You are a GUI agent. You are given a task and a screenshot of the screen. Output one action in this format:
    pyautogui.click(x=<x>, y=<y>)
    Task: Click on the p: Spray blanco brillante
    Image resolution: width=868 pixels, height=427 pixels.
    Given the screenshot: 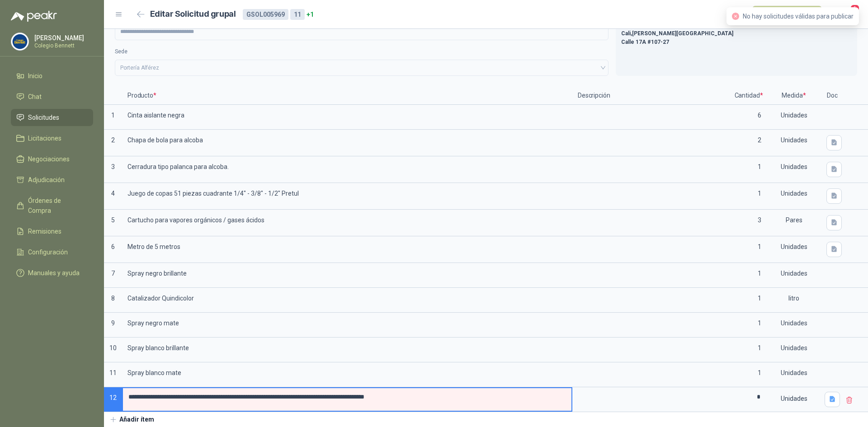 What is the action you would take?
    pyautogui.click(x=347, y=350)
    